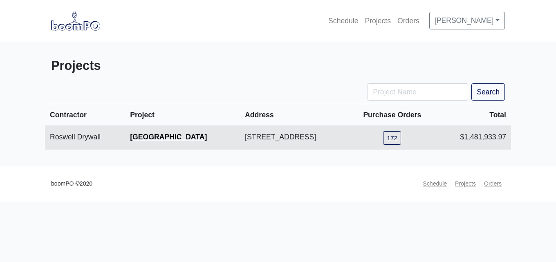 This screenshot has width=556, height=262. What do you see at coordinates (474, 138) in the screenshot?
I see `td: $1,481,933.97` at bounding box center [474, 138].